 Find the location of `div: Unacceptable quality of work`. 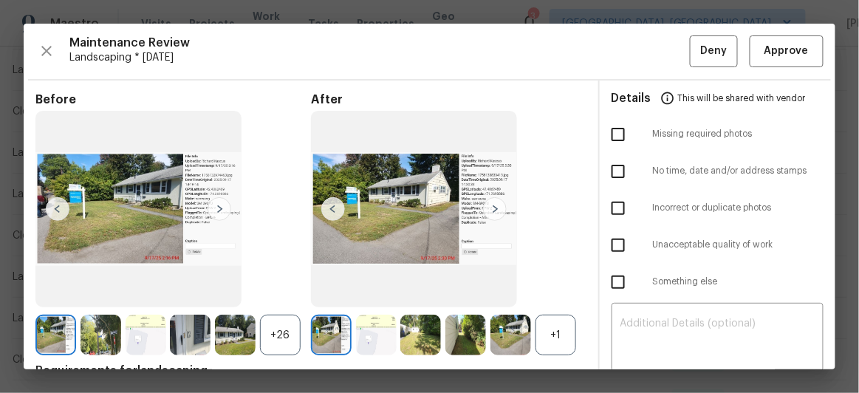

div: Unacceptable quality of work is located at coordinates (718, 245).